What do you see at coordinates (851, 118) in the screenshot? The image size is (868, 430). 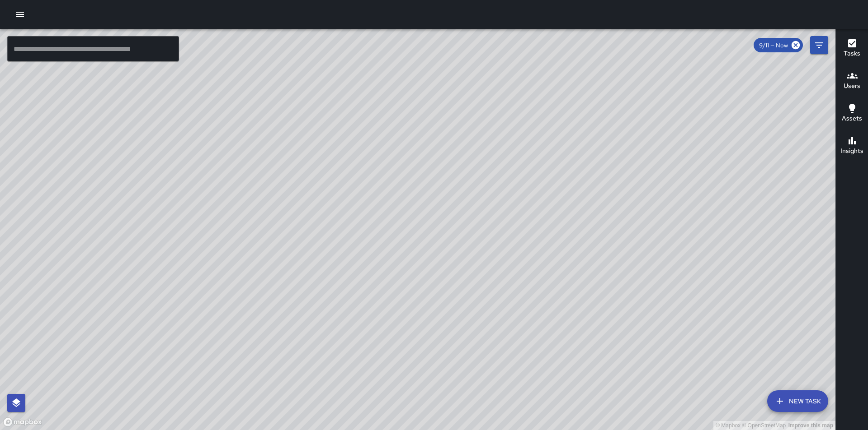 I see `h6: Assets` at bounding box center [851, 118].